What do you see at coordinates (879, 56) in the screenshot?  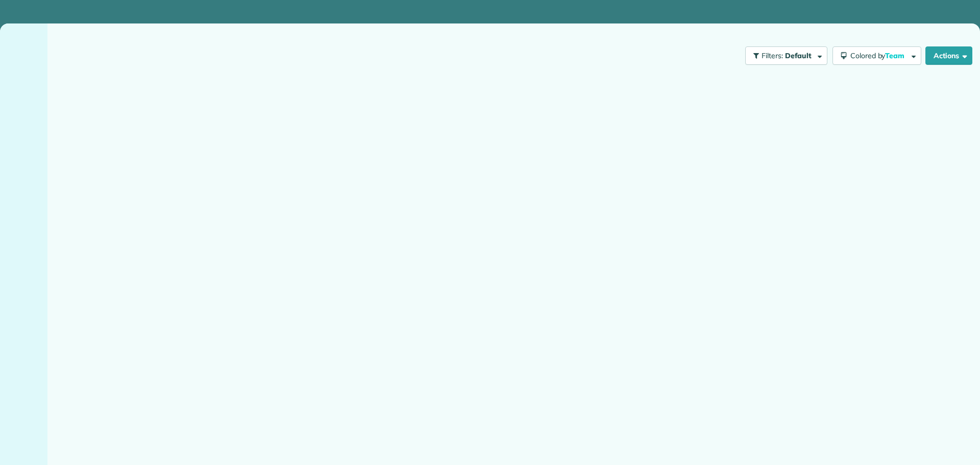 I see `span: Colored by` at bounding box center [879, 56].